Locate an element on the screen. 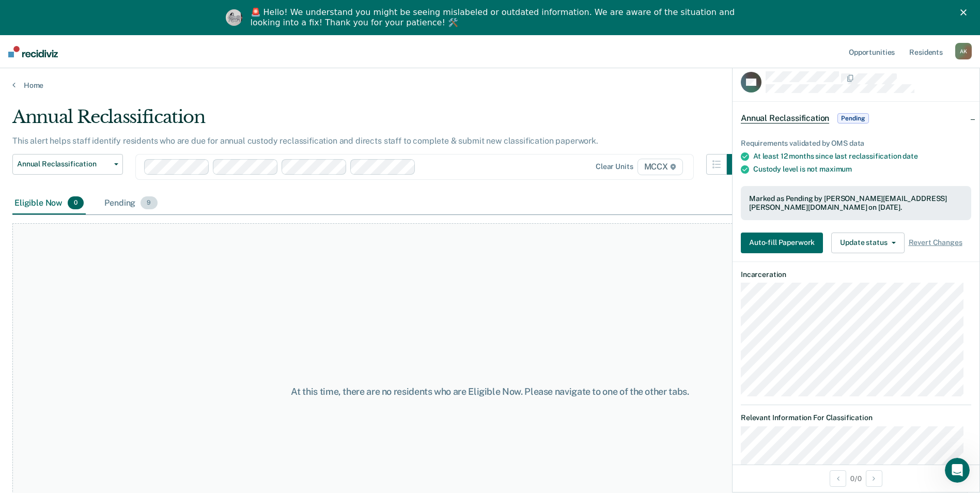 The height and width of the screenshot is (493, 980). div: Annual Reclassification is located at coordinates (379, 121).